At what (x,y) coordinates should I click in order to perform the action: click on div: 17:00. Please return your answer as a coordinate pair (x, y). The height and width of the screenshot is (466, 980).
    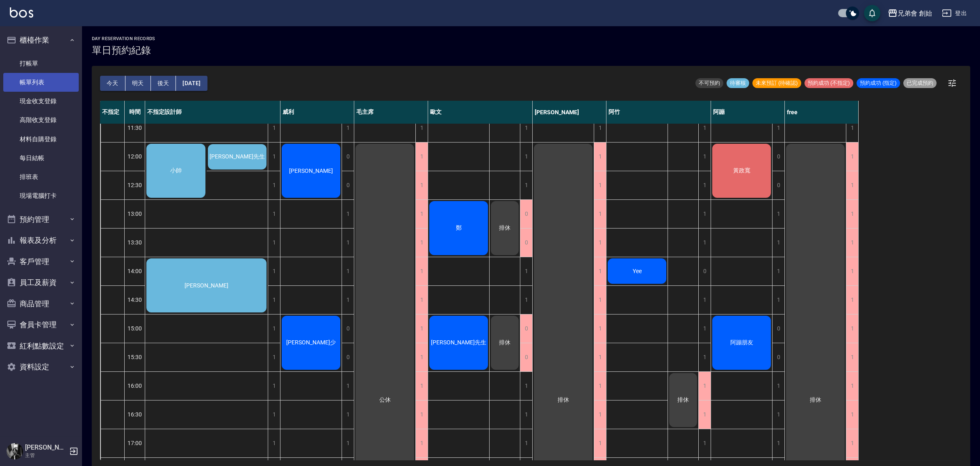
    Looking at the image, I should click on (135, 443).